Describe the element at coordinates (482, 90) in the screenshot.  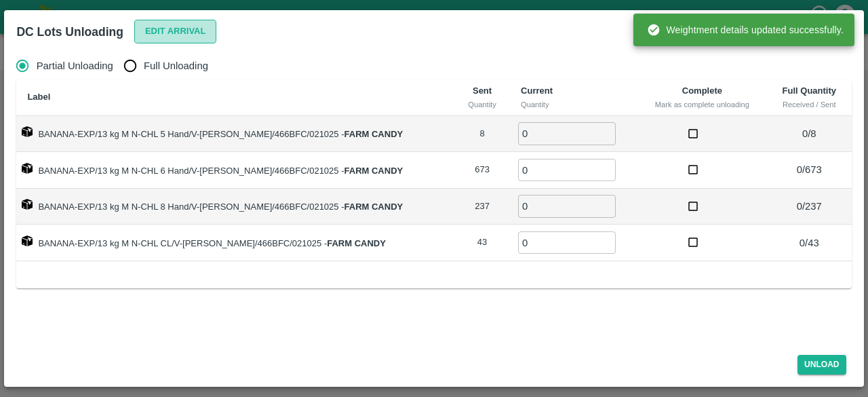
I see `b: Sent` at that location.